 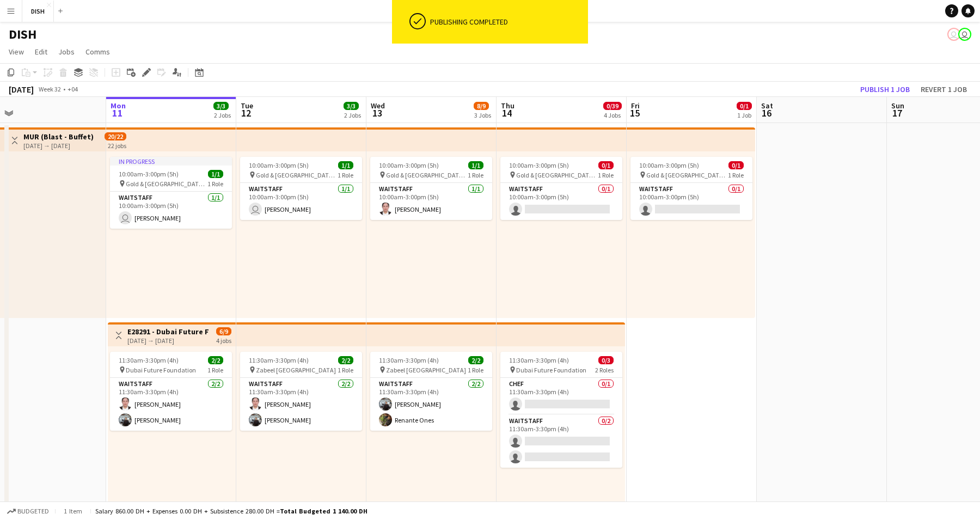 What do you see at coordinates (117, 145) in the screenshot?
I see `div: 22 jobs` at bounding box center [117, 145].